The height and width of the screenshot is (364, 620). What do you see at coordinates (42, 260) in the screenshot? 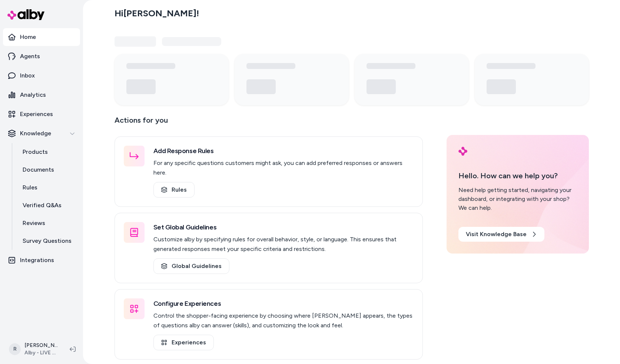
I see `a: Integrations` at bounding box center [42, 260].